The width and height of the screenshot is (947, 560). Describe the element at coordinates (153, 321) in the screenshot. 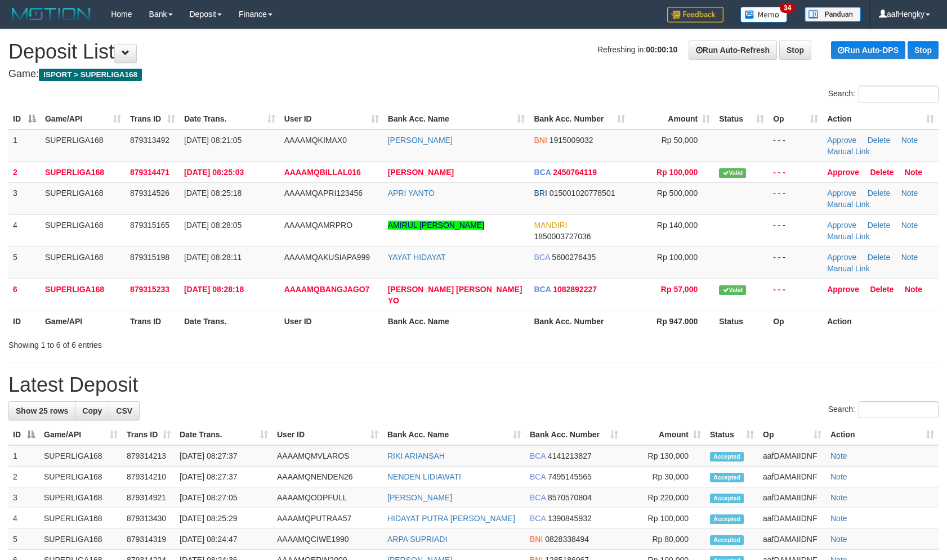

I see `th: Trans ID` at that location.